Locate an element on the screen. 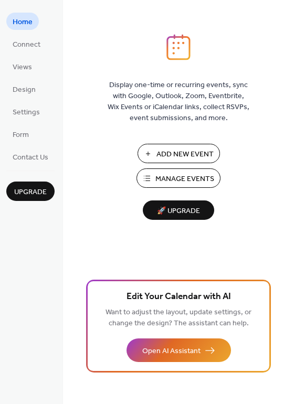 The image size is (294, 404). span: Open AI Assistant is located at coordinates (171, 351).